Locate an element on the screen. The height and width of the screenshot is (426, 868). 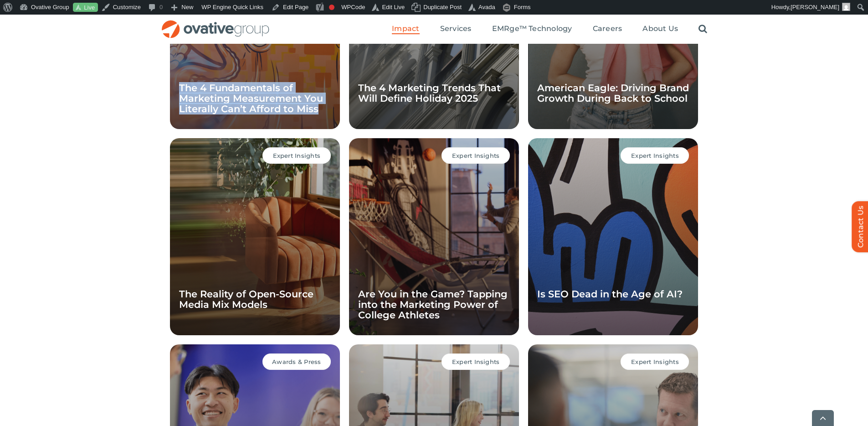
nav: Menu is located at coordinates (549, 29).